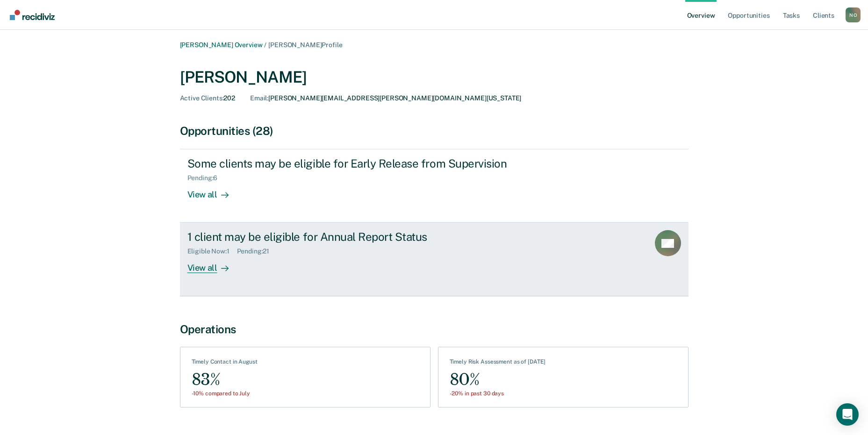  Describe the element at coordinates (224, 379) in the screenshot. I see `div: 83%` at that location.